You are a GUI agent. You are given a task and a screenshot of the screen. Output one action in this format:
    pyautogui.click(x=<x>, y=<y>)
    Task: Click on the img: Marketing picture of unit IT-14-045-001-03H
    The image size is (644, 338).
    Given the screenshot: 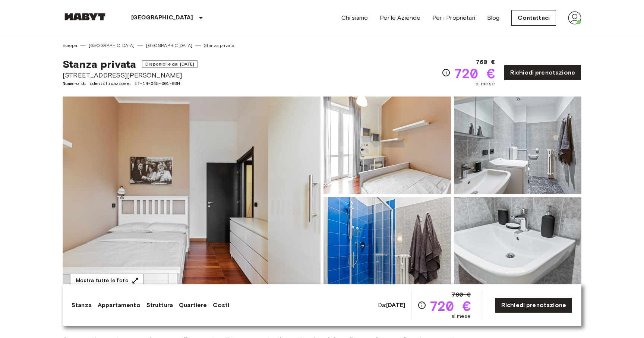 What is the action you would take?
    pyautogui.click(x=192, y=196)
    